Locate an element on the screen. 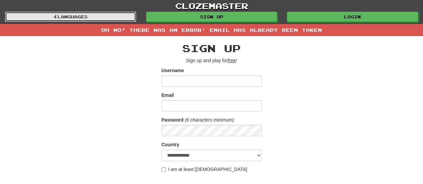  label: Email is located at coordinates (168, 95).